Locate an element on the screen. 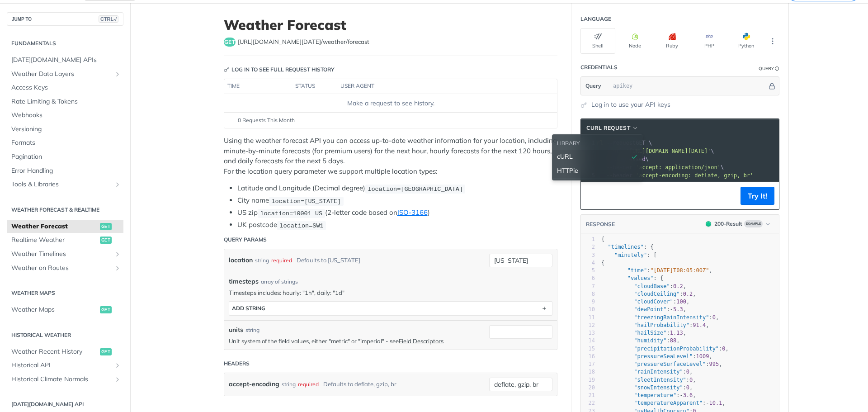  div: Log in to see full request history is located at coordinates (279, 69).